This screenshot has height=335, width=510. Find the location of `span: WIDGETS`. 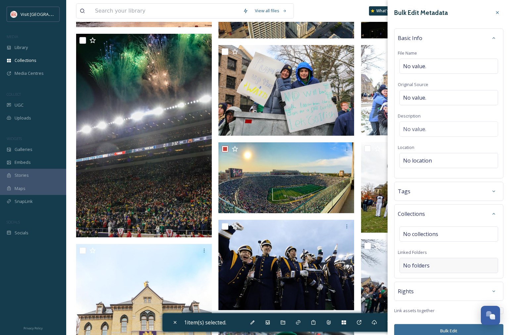

span: WIDGETS is located at coordinates (14, 138).